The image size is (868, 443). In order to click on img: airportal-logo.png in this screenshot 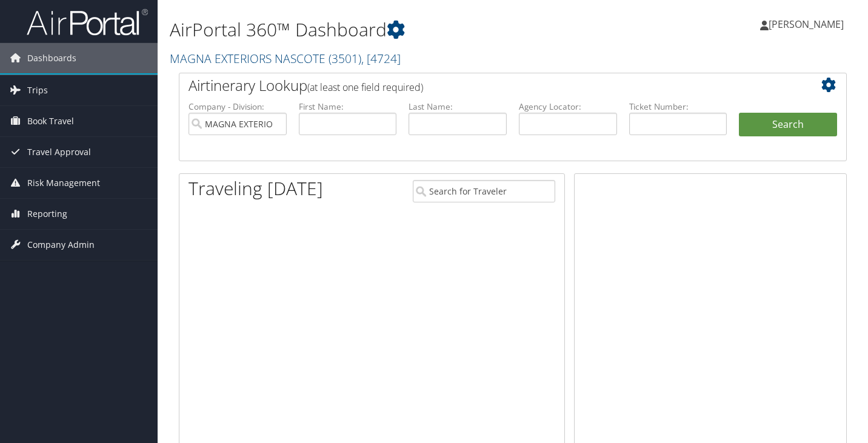, I will do `click(88, 22)`.